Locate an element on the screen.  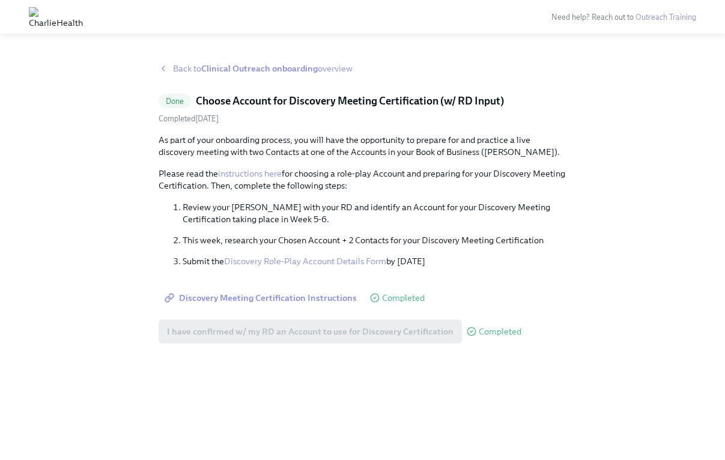
a: Discovery Role-Play Account Details Form is located at coordinates (305, 261).